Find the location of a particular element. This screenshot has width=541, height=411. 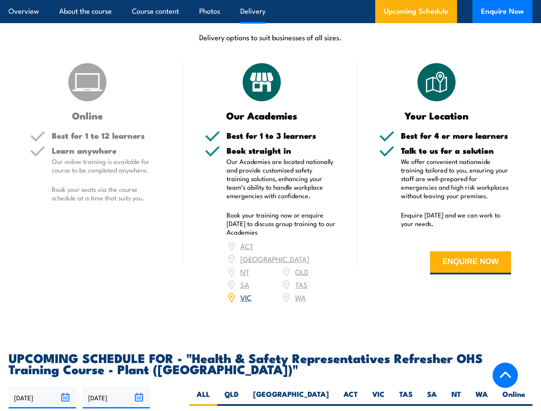

input: To date is located at coordinates (116, 397).